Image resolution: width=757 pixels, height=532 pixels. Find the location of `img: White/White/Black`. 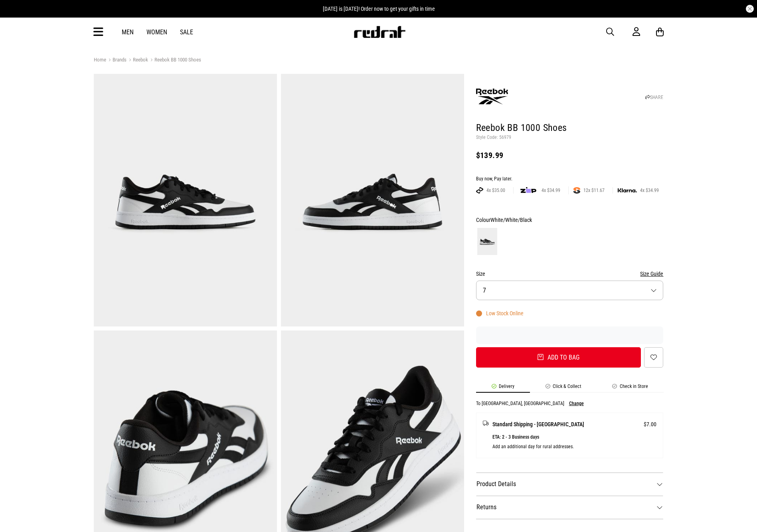

img: White/White/Black is located at coordinates (488, 241).